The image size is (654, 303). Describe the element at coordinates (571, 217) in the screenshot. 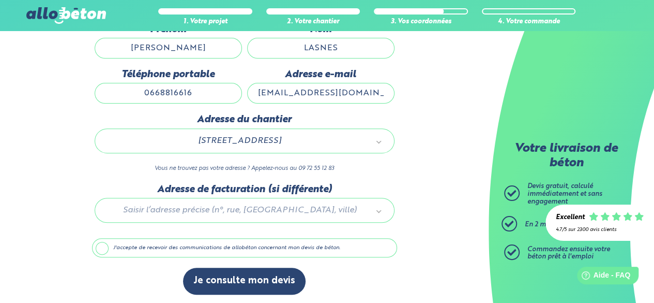

I see `div: Excellent` at that location.